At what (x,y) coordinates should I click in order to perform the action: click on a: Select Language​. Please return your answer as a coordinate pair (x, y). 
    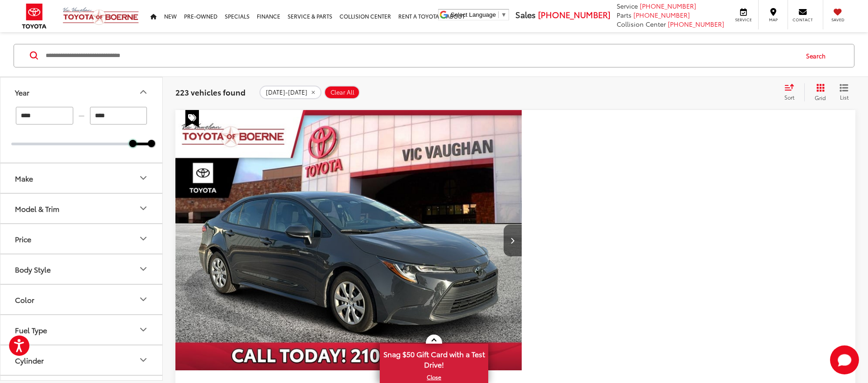
    Looking at the image, I should click on (478, 14).